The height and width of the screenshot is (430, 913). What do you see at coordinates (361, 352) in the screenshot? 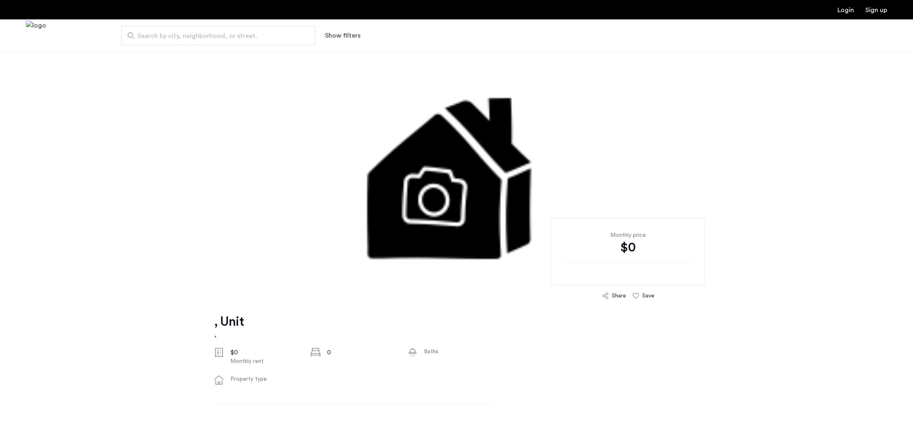
I see `div: 0` at bounding box center [361, 352].